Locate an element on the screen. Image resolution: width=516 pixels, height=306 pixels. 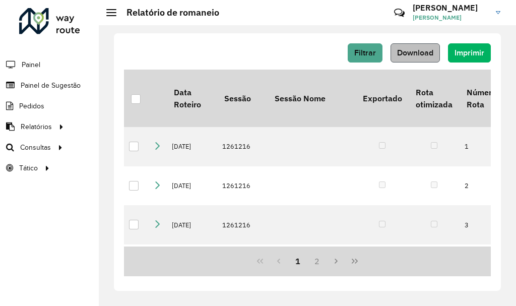
button: Download is located at coordinates (415, 53).